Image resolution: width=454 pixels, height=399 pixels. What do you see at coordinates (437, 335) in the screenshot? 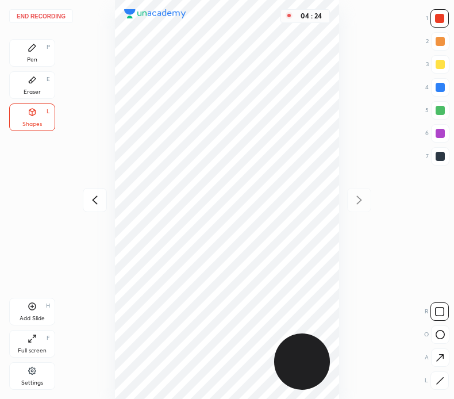
I see `div: O` at bounding box center [437, 335].